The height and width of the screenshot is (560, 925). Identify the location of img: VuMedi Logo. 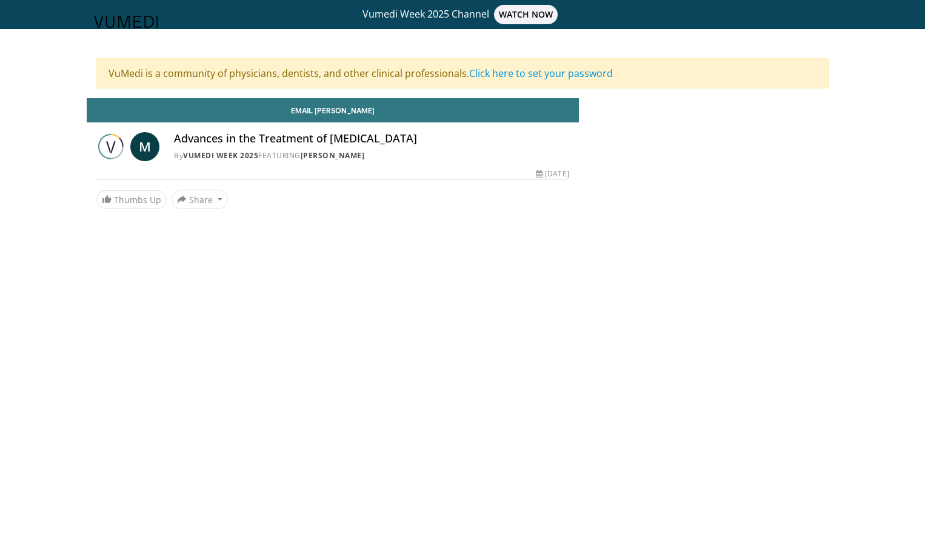
(126, 22).